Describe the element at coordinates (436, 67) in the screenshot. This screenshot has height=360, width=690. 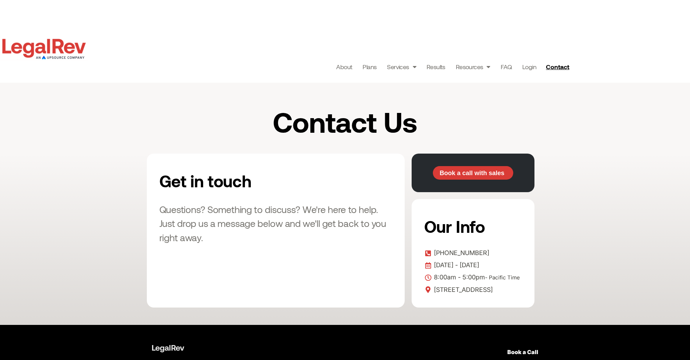
I see `nav: Menu` at that location.